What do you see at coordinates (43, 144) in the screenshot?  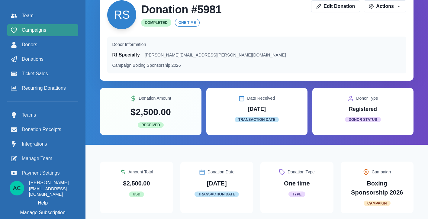 I see `a: Integrations` at bounding box center [43, 144].